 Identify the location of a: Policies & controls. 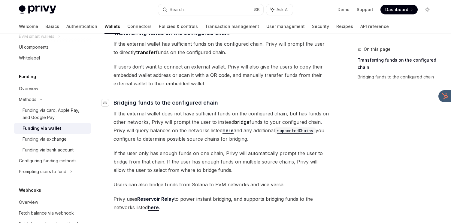
(178, 26).